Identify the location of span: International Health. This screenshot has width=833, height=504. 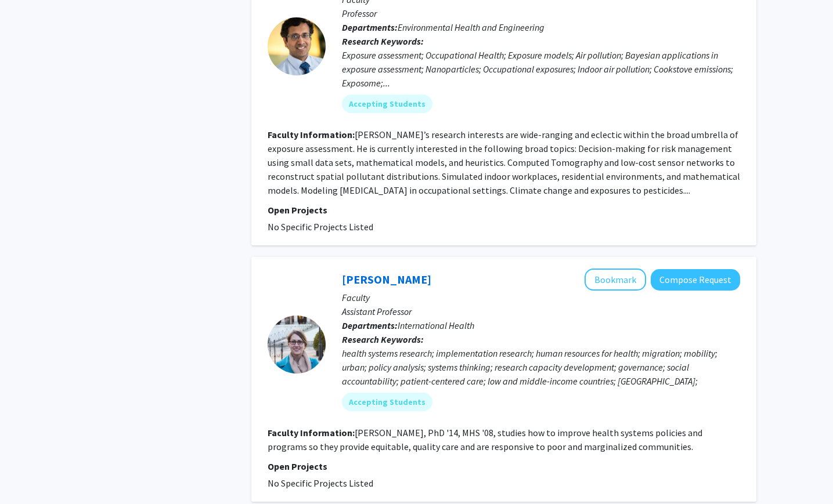
(436, 326).